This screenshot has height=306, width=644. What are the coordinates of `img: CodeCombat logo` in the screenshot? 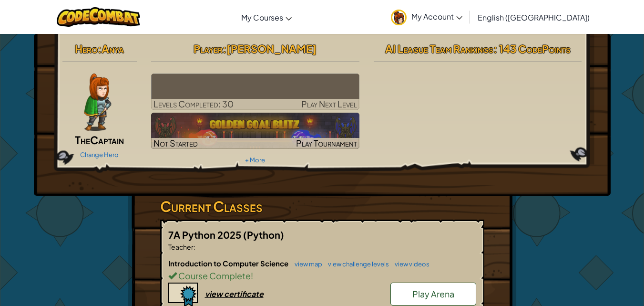 It's located at (98, 17).